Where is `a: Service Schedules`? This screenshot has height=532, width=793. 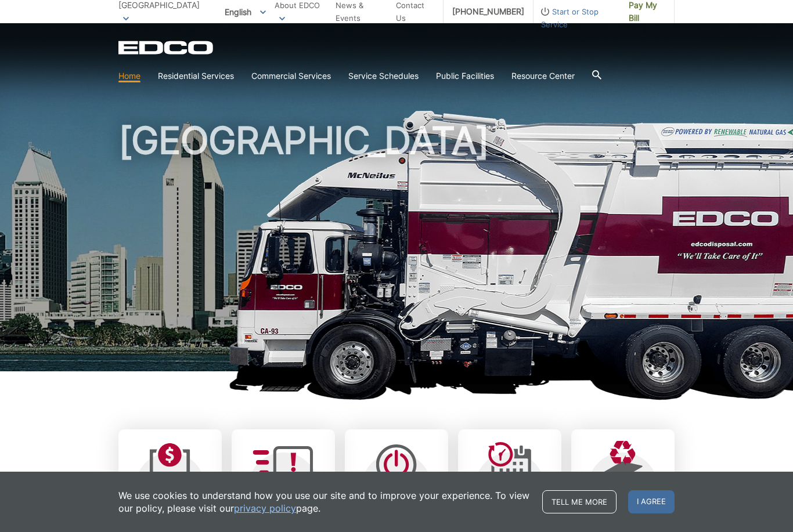
a: Service Schedules is located at coordinates (383, 76).